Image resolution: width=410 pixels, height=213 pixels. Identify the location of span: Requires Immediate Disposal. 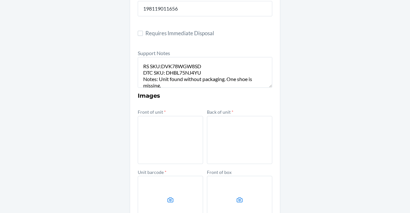
(209, 33).